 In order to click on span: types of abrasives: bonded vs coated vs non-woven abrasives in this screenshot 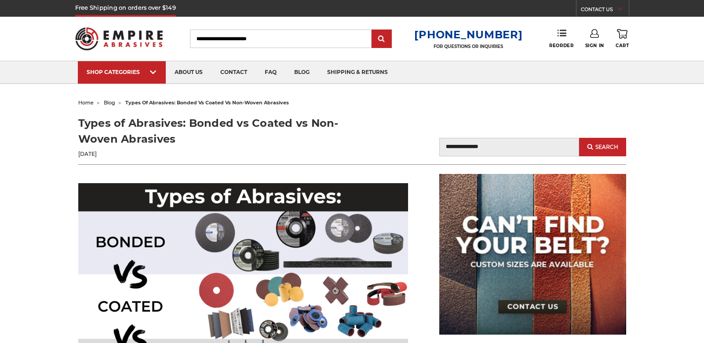, I will do `click(207, 102)`.